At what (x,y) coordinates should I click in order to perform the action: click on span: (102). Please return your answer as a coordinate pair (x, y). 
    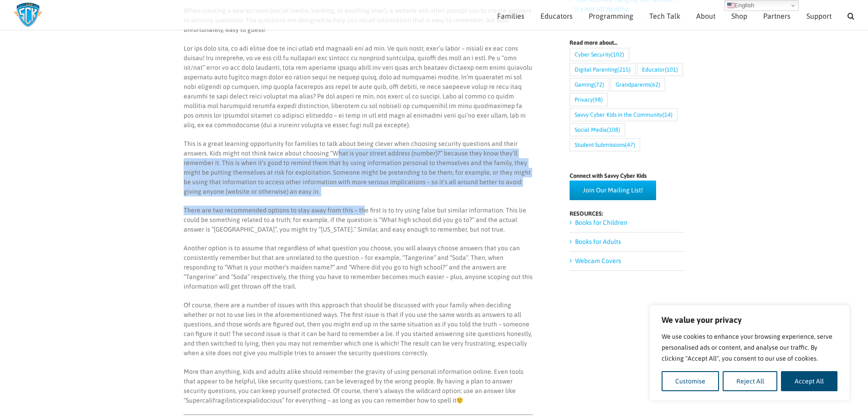
    Looking at the image, I should click on (618, 55).